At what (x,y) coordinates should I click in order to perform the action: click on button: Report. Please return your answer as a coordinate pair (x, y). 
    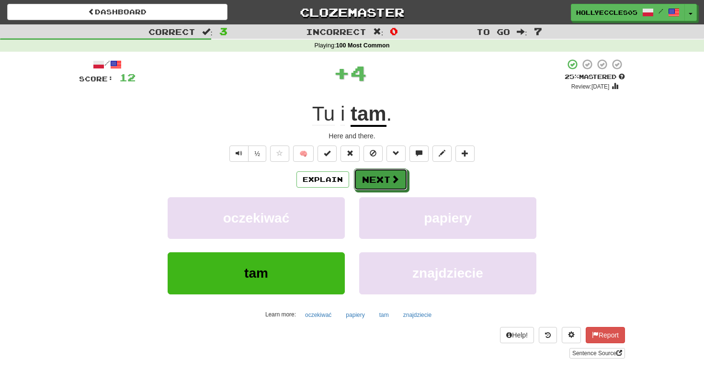
    Looking at the image, I should click on (605, 335).